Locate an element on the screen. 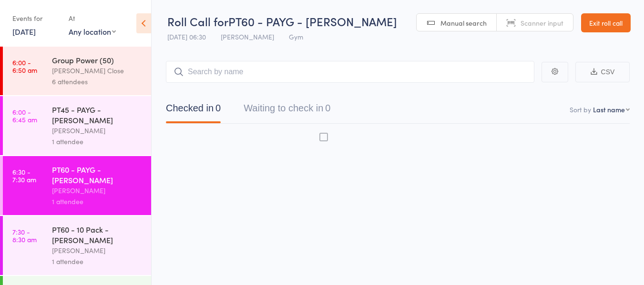 Image resolution: width=644 pixels, height=285 pixels. time: 6:00 - 6:45 am is located at coordinates (25, 116).